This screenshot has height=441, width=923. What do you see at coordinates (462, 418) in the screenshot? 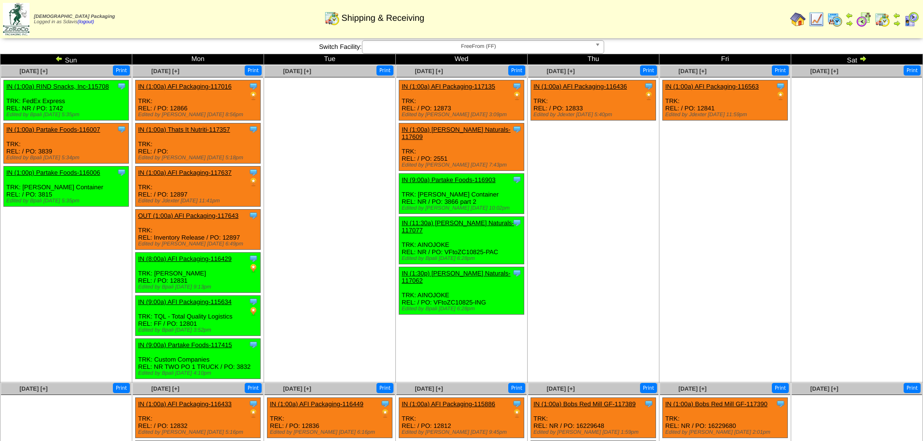
I see `div: TRK: REL: / PO: 12812` at bounding box center [462, 418].